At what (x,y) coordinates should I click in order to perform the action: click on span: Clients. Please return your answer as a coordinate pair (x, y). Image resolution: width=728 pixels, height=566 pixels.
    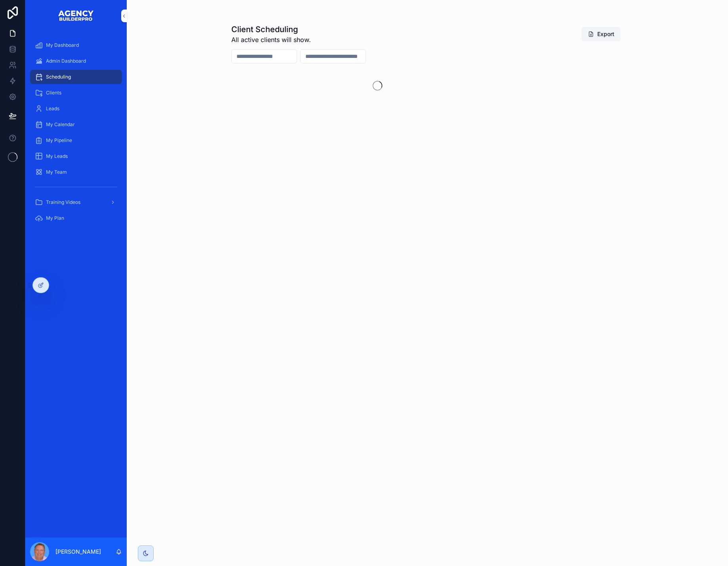
    Looking at the image, I should click on (54, 93).